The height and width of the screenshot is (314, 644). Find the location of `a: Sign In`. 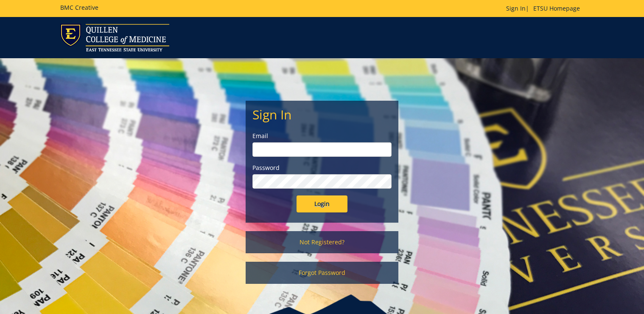

a: Sign In is located at coordinates (516, 8).